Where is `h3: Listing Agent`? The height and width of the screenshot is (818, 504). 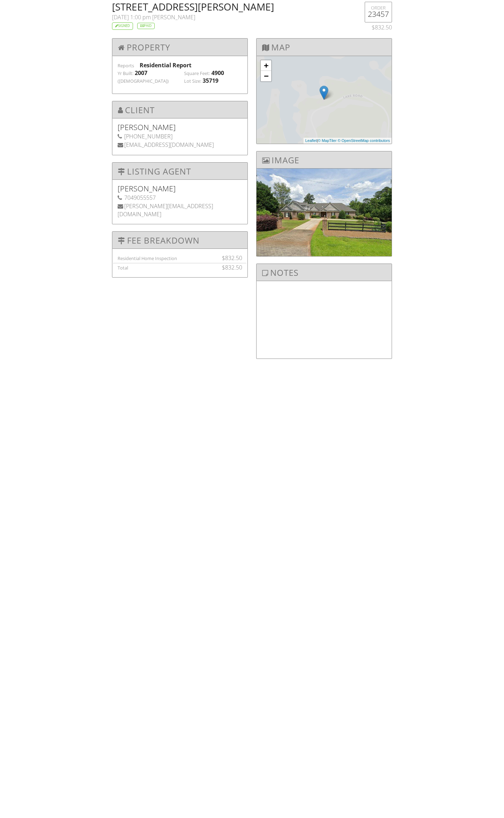 h3: Listing Agent is located at coordinates (180, 171).